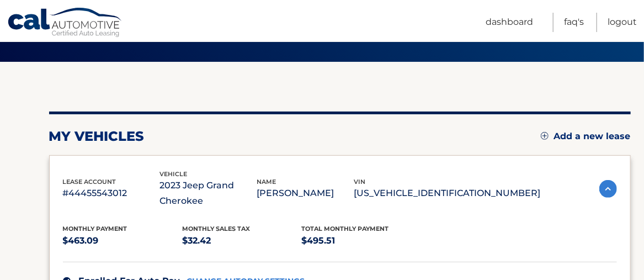  I want to click on a: Add a new lease, so click(585, 137).